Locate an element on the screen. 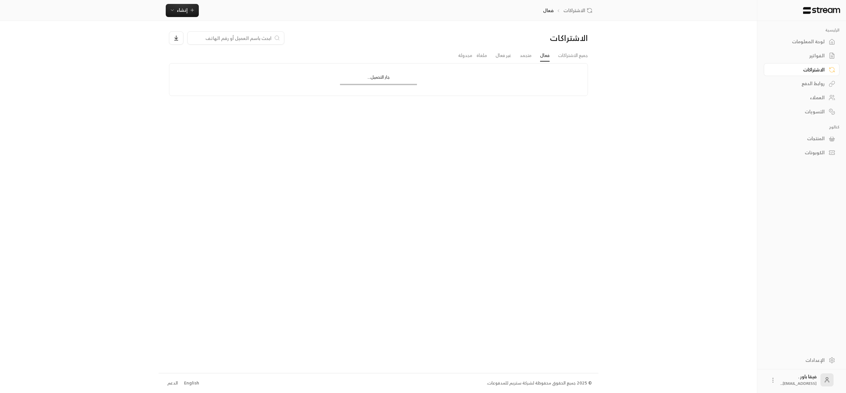 This screenshot has width=846, height=393. a: الفواتير is located at coordinates (801, 56).